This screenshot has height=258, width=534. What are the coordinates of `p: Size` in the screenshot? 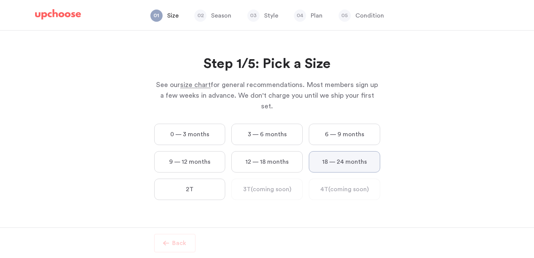 It's located at (173, 16).